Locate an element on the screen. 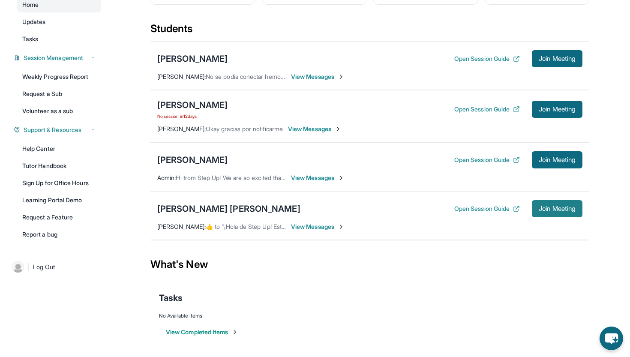 The height and width of the screenshot is (357, 630). div: What's New is located at coordinates (370, 265).